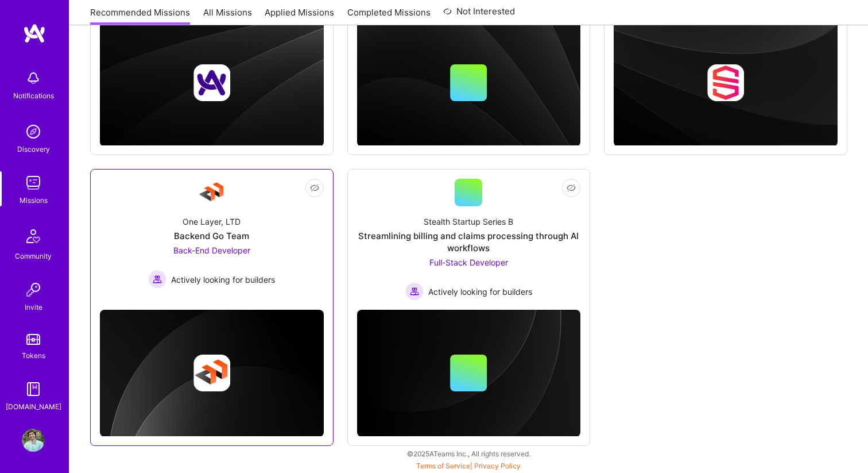  I want to click on div: Stealth Startup Series B, so click(469, 221).